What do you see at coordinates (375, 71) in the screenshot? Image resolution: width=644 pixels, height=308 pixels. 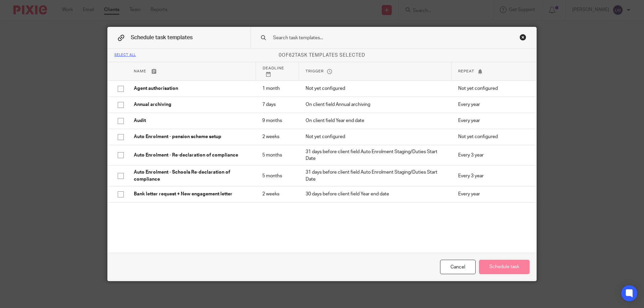 I see `p: Trigger` at bounding box center [375, 71].